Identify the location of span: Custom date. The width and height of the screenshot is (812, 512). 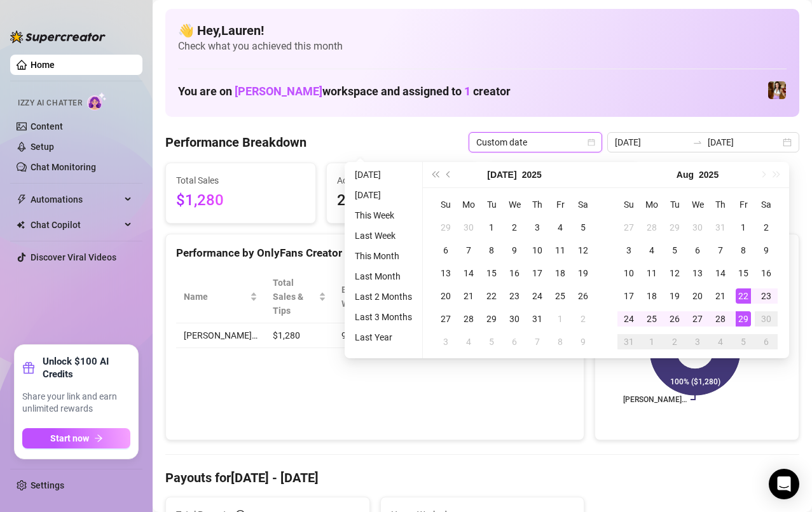
(536, 142).